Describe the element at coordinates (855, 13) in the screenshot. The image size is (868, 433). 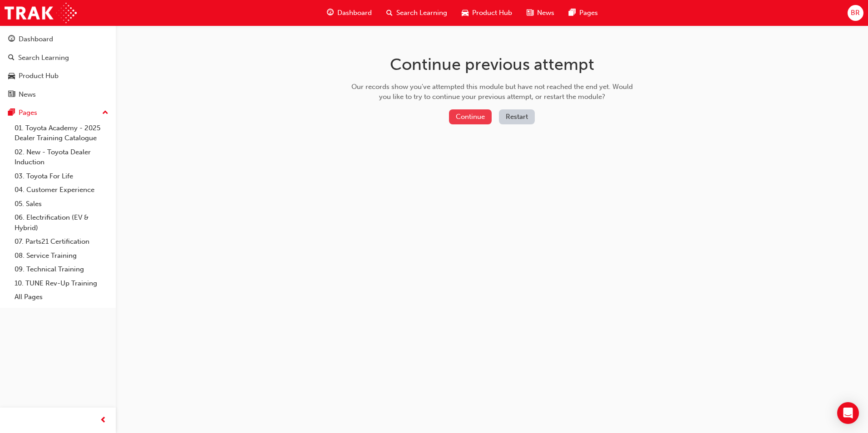
I see `button: BR` at that location.